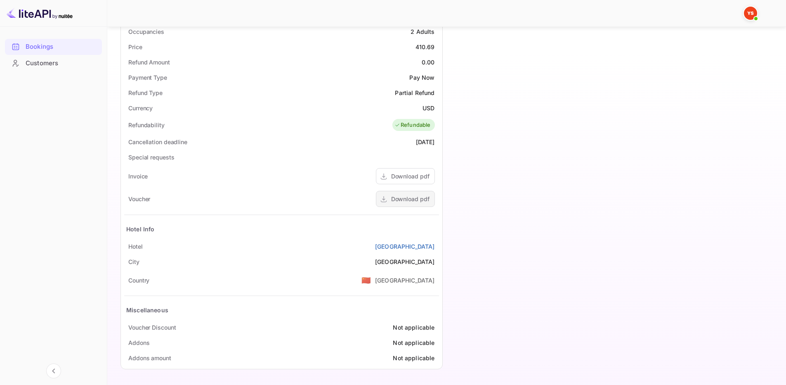  I want to click on a: Customers, so click(53, 63).